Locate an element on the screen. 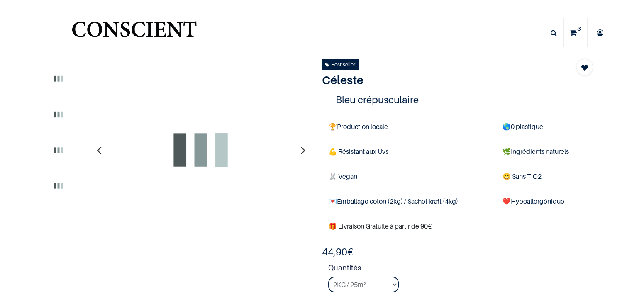 The width and height of the screenshot is (644, 292). td: ans TiO2 is located at coordinates (544, 177).